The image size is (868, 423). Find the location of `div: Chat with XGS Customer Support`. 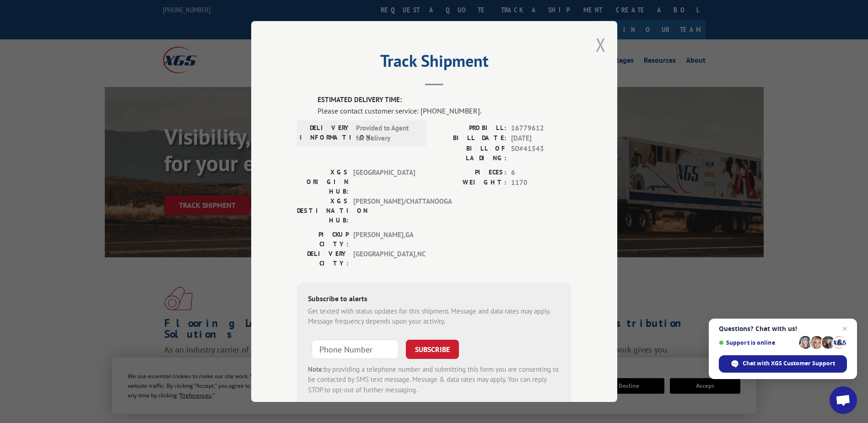

div: Chat with XGS Customer Support is located at coordinates (783, 363).